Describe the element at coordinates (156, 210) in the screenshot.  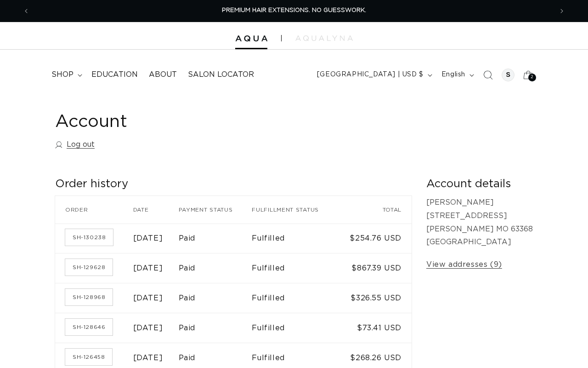
I see `th: Date` at that location.